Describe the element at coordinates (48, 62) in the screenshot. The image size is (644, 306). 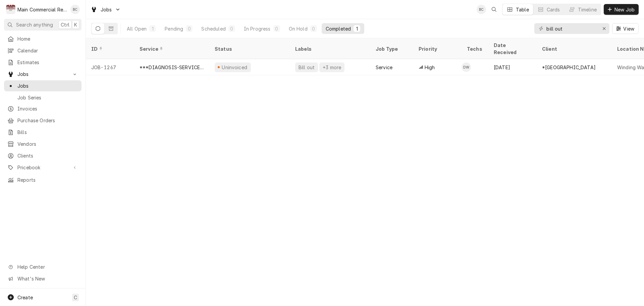
I see `span: Estimates` at that location.